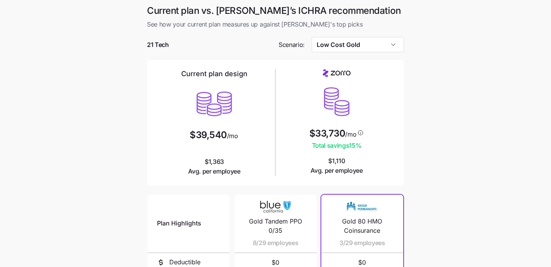  I want to click on span: $33,730, so click(328, 134).